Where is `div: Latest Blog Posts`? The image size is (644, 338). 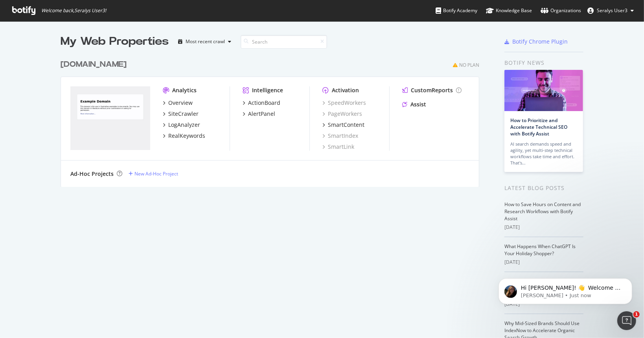 div: Latest Blog Posts is located at coordinates (544, 188).